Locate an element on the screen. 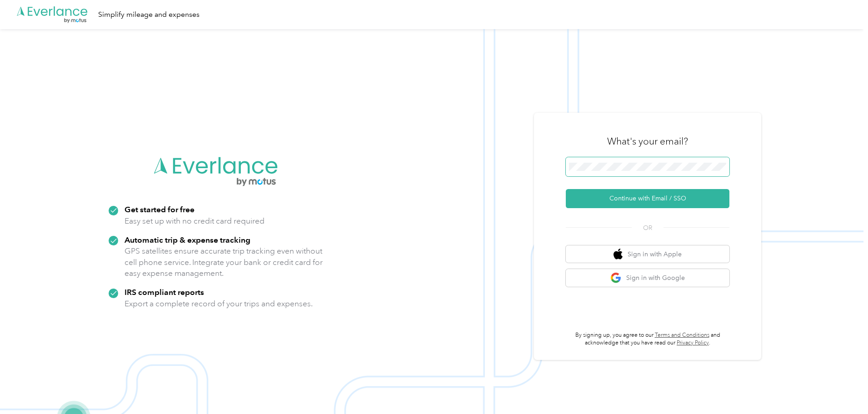 The image size is (868, 414). strong: Get started for free is located at coordinates (159, 209).